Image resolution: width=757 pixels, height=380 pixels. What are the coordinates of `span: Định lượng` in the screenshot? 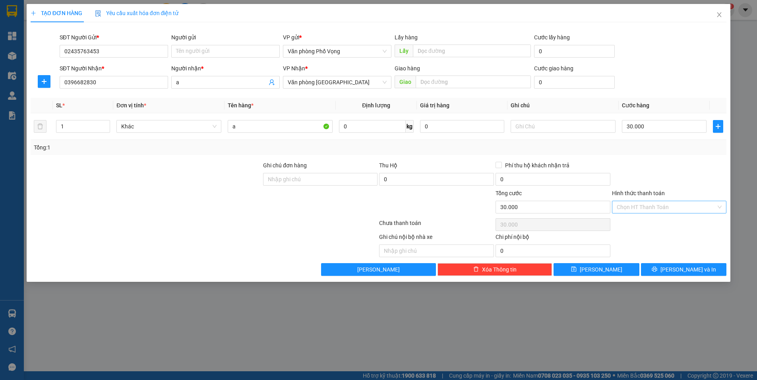 It's located at (376, 105).